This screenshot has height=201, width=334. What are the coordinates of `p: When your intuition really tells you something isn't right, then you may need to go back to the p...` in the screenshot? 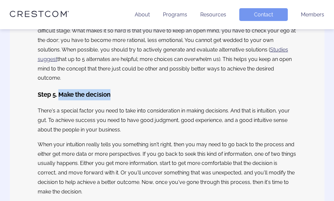 It's located at (167, 168).